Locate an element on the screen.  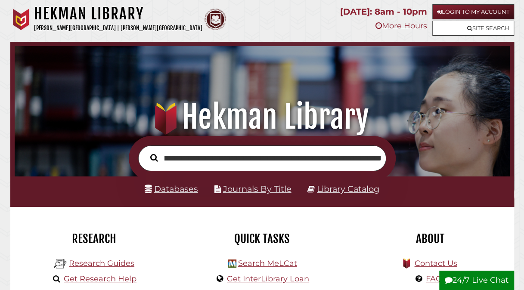
a: Databases is located at coordinates (171, 189).